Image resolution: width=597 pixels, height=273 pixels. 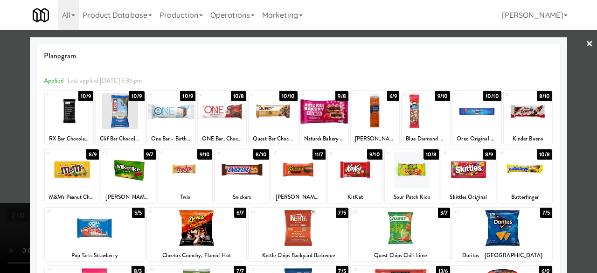 I want to click on div: 5/5, so click(x=138, y=213).